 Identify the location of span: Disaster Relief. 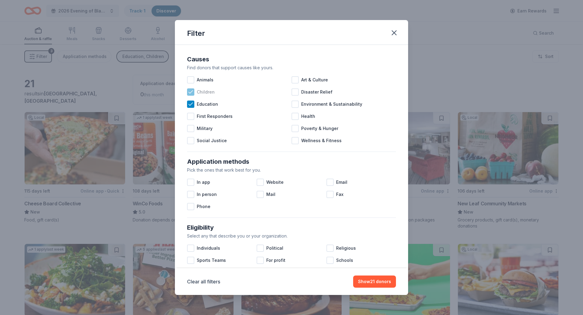
(317, 92).